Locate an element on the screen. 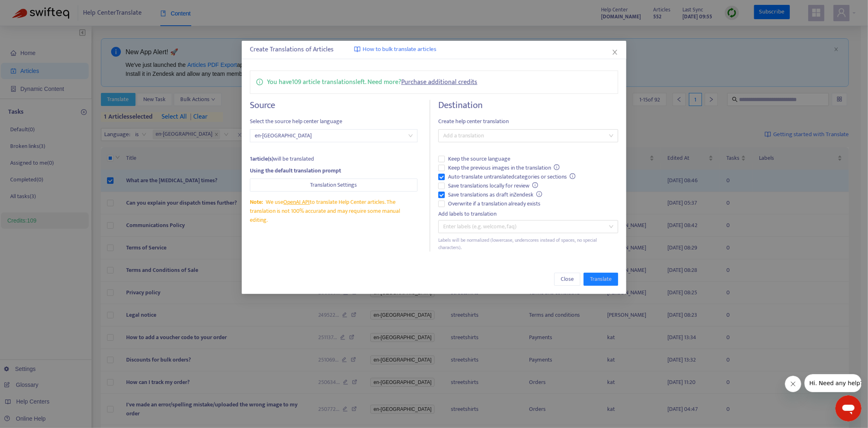 Image resolution: width=868 pixels, height=428 pixels. a: OpenAI API is located at coordinates (296, 202).